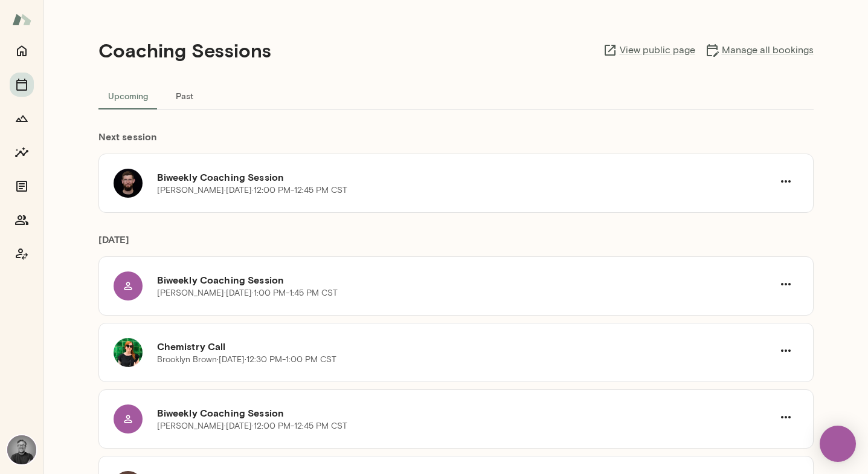  Describe the element at coordinates (21, 51) in the screenshot. I see `button: Home` at that location.